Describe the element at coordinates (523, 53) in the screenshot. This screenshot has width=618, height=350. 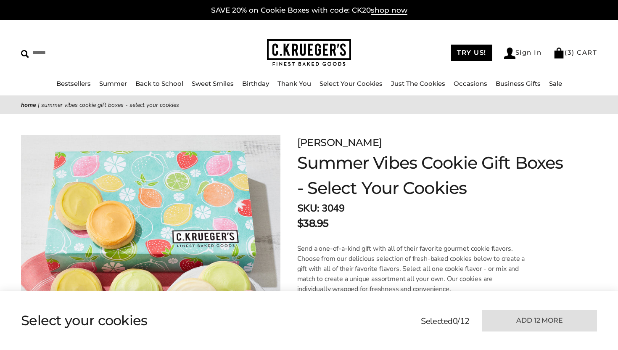
I see `a: Sign In` at that location.